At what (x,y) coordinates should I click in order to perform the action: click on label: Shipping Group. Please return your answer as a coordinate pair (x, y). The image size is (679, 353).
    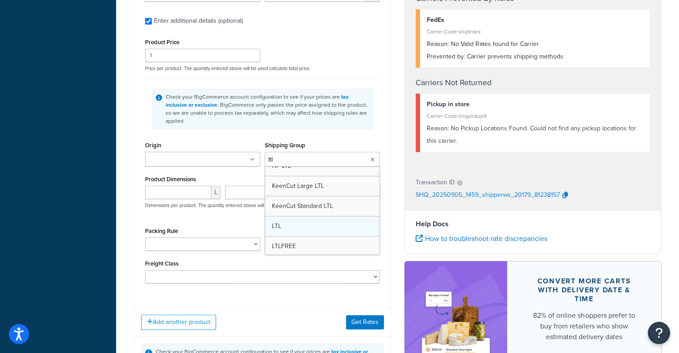
    Looking at the image, I should click on (285, 145).